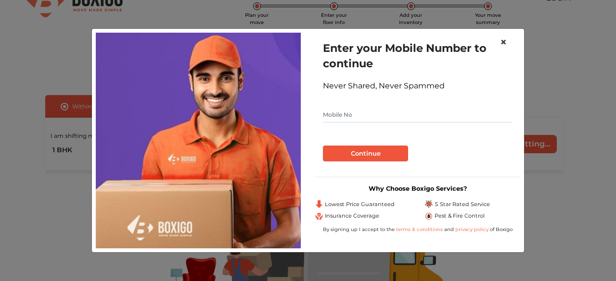 This screenshot has height=281, width=616. What do you see at coordinates (471, 229) in the screenshot?
I see `a: privacy policy` at bounding box center [471, 229].